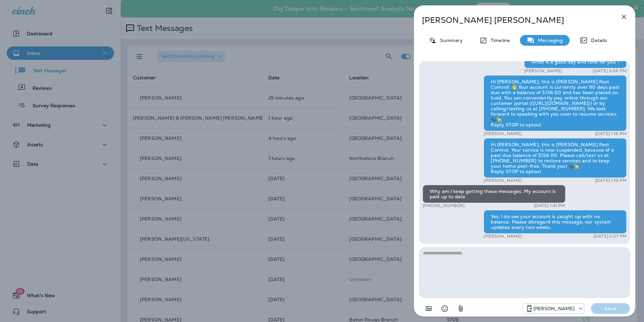  What do you see at coordinates (449, 41) in the screenshot?
I see `p: Summary` at bounding box center [449, 41].